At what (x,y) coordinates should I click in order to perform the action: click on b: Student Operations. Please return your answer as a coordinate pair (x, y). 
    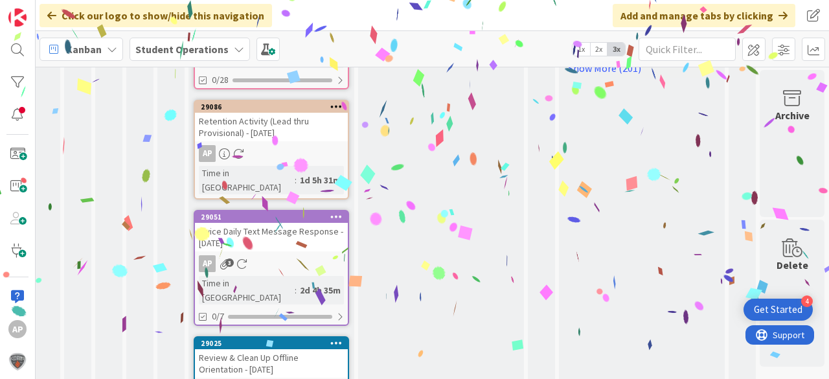
    Looking at the image, I should click on (182, 49).